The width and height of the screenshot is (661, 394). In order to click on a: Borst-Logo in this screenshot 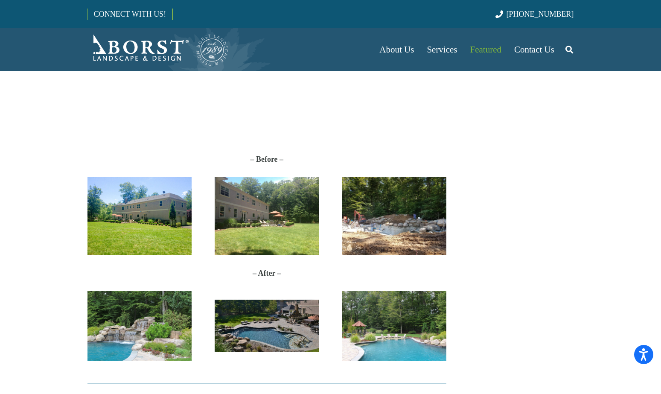, I will do `click(158, 50)`.